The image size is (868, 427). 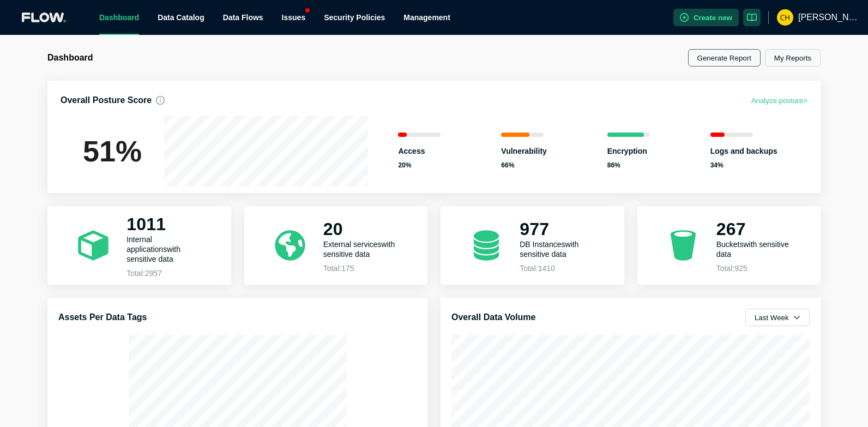 I want to click on p: 20 %, so click(x=419, y=166).